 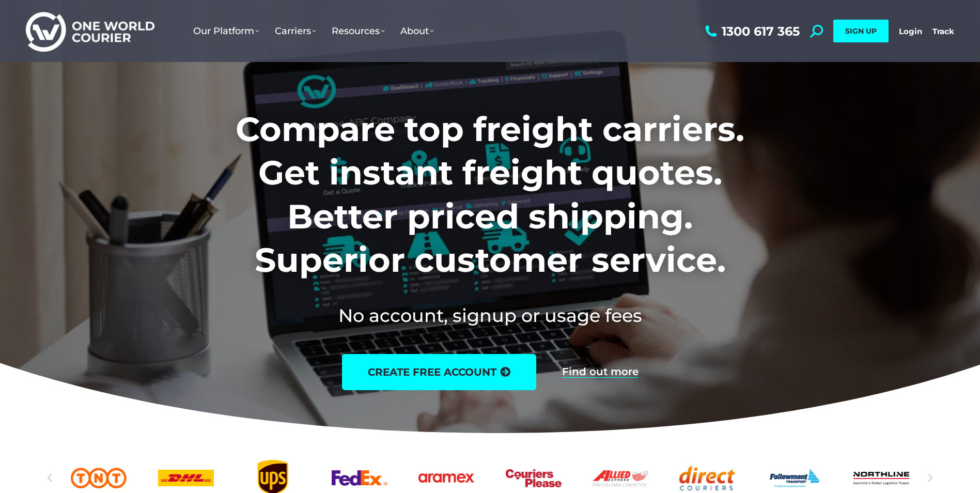 I want to click on span: SIGN UP, so click(x=860, y=31).